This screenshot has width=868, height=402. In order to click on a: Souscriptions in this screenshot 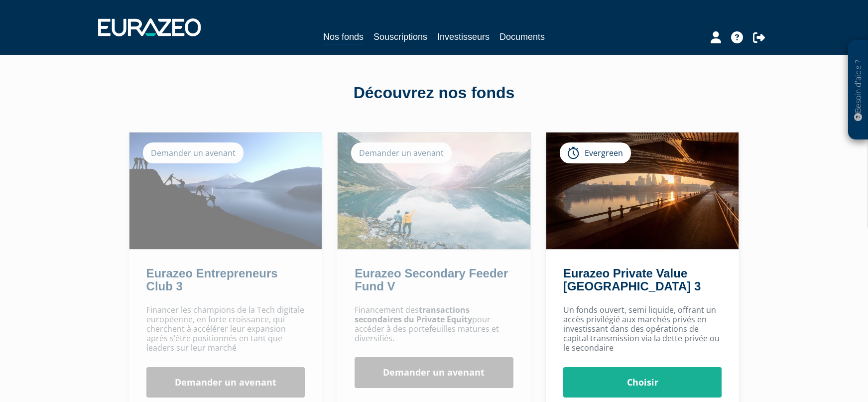, I will do `click(401, 37)`.